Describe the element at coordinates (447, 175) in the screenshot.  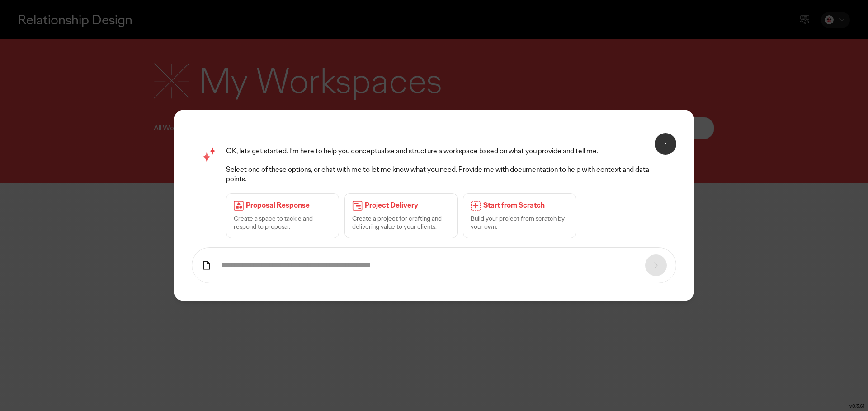
I see `p: Select one of these options, or chat with me to let me know what you need. Provide me with docume...` at that location.